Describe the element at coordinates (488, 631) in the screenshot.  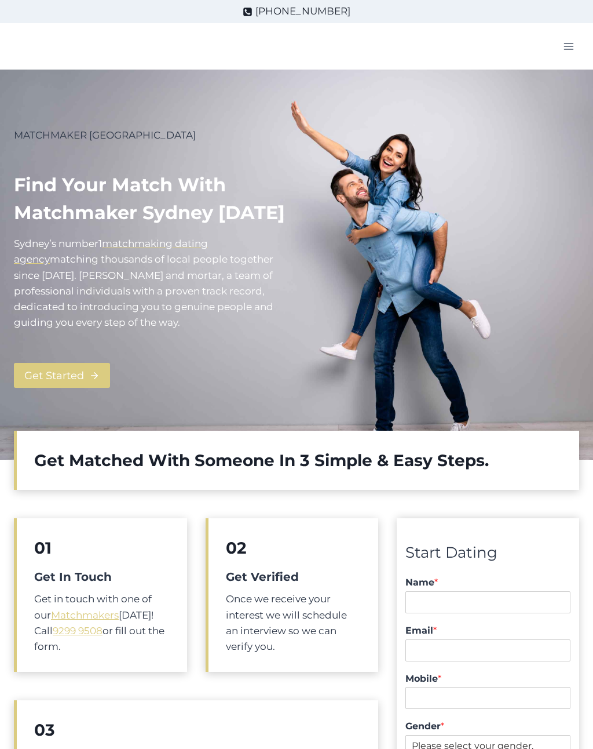
I see `label: Email` at that location.